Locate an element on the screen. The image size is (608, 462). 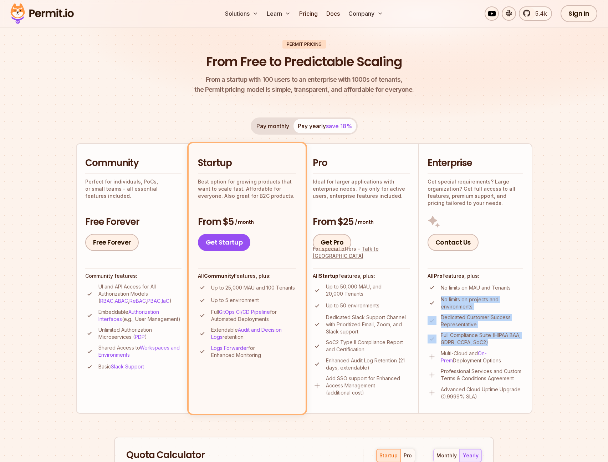
h2: Startup is located at coordinates (247, 163).